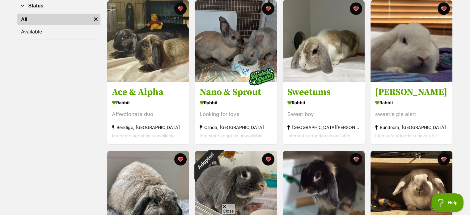  Describe the element at coordinates (59, 26) in the screenshot. I see `div: Status` at that location.